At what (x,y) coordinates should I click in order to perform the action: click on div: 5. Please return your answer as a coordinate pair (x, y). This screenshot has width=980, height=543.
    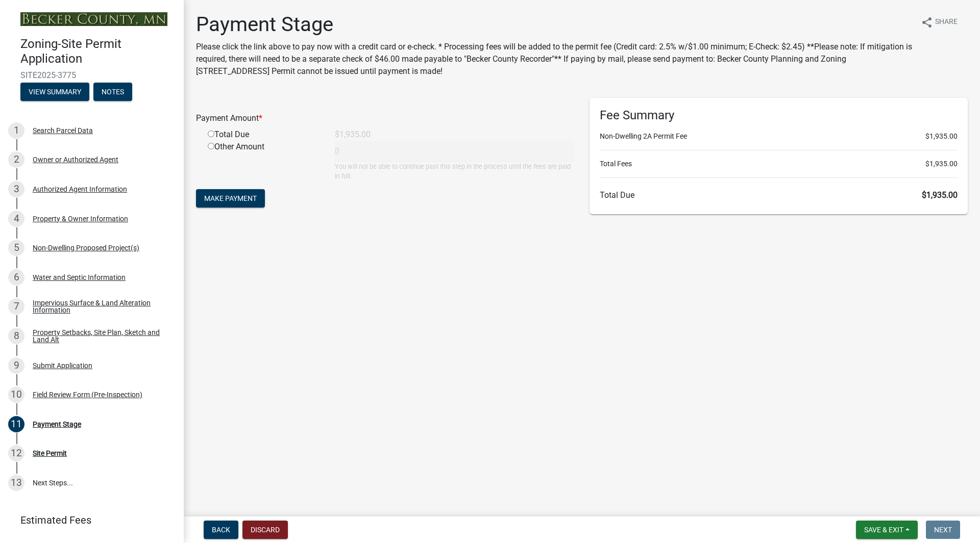
    Looking at the image, I should click on (16, 248).